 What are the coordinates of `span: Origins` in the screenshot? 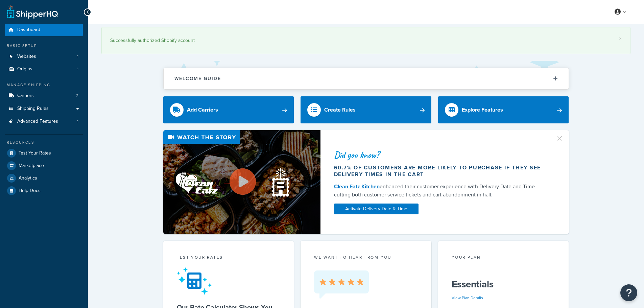 It's located at (25, 69).